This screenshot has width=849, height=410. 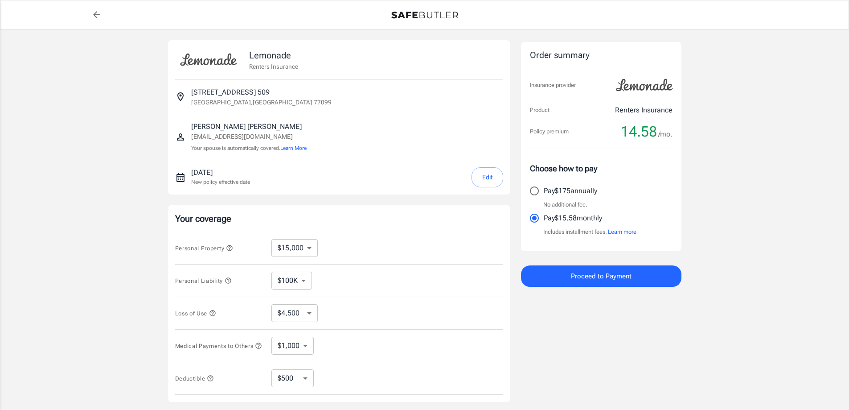 I want to click on button: Loss of Use, so click(x=196, y=313).